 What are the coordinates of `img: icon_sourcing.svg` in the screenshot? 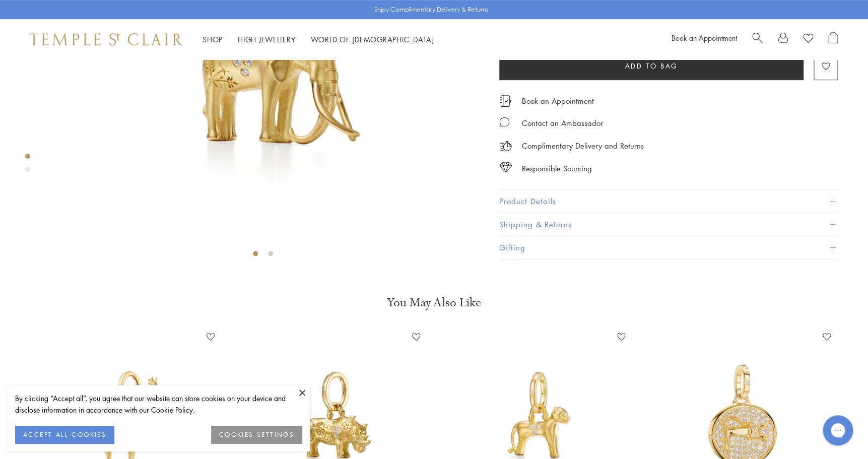 It's located at (505, 167).